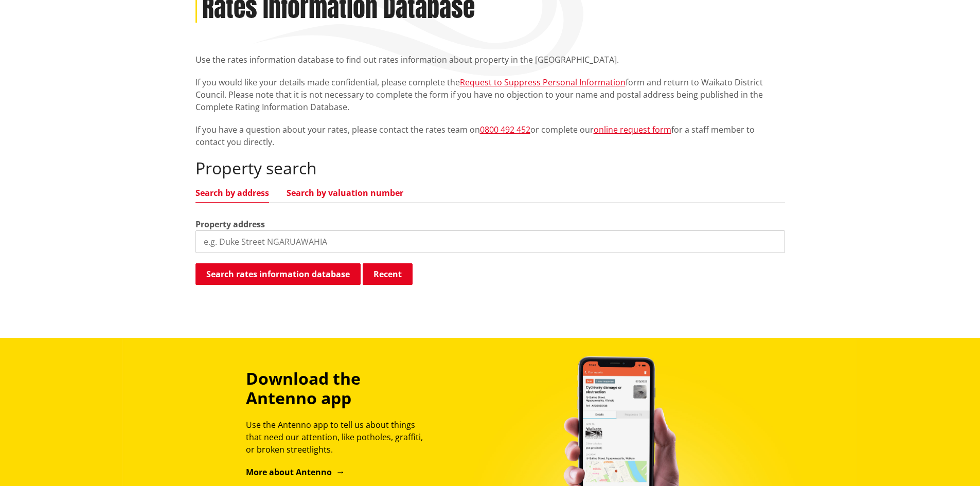  Describe the element at coordinates (232, 193) in the screenshot. I see `a: Search by address` at that location.